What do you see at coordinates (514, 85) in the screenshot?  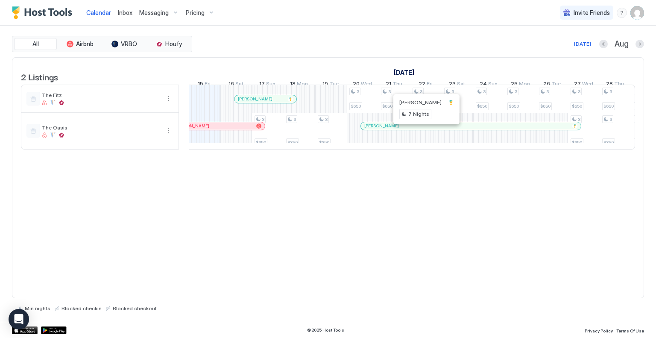 I see `span: 25` at bounding box center [514, 85].